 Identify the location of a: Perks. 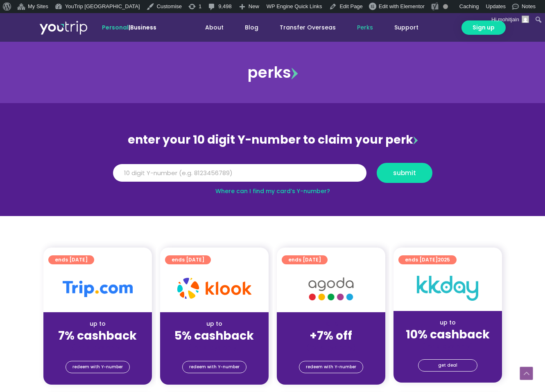
(365, 28).